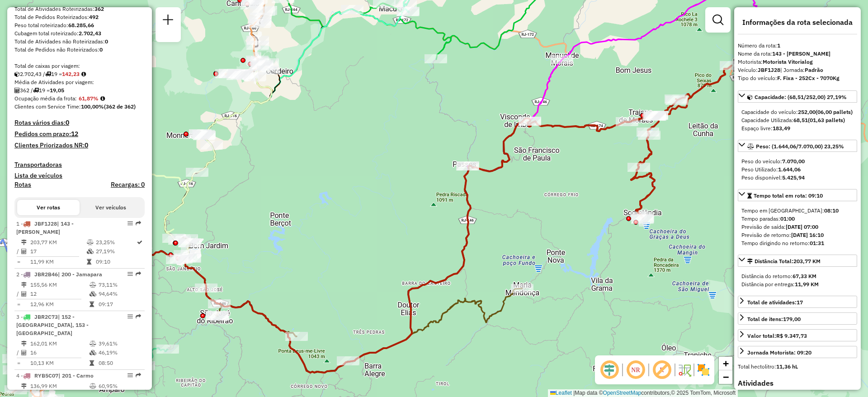 This screenshot has height=397, width=868. I want to click on div: Distância Total:, so click(784, 261).